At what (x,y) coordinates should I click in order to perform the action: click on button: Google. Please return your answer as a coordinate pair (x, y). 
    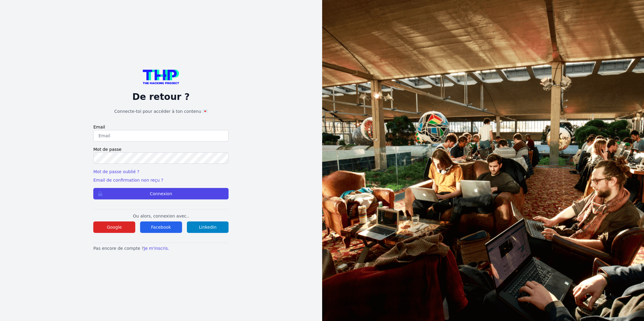
    Looking at the image, I should click on (114, 227).